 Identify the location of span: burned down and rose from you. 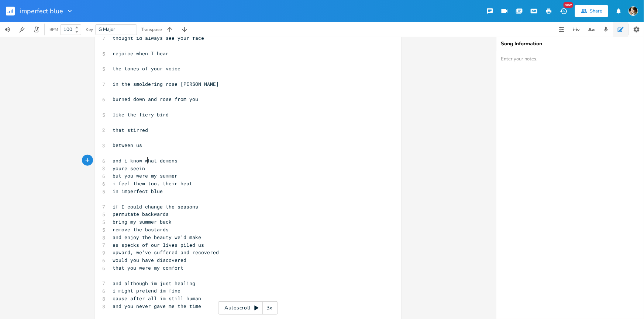
(155, 99).